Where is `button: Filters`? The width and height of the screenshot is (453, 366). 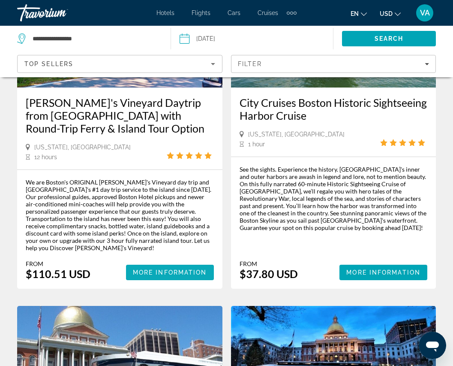
button: Filters is located at coordinates (334, 64).